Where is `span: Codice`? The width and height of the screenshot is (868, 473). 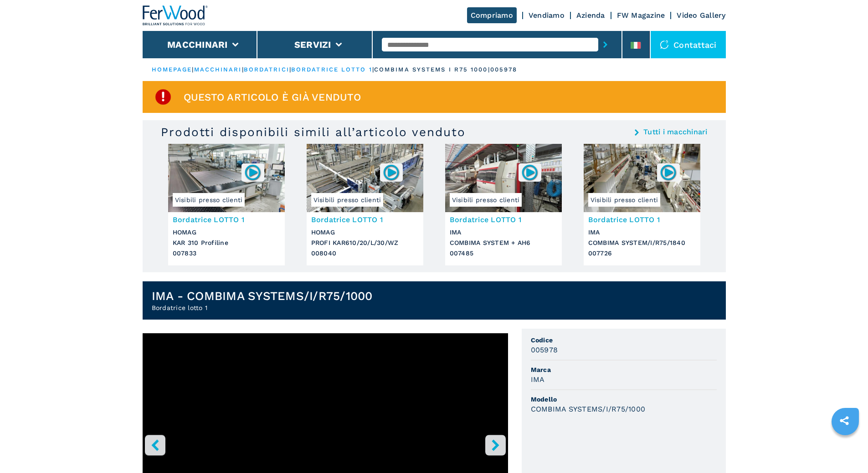
span: Codice is located at coordinates (624, 340).